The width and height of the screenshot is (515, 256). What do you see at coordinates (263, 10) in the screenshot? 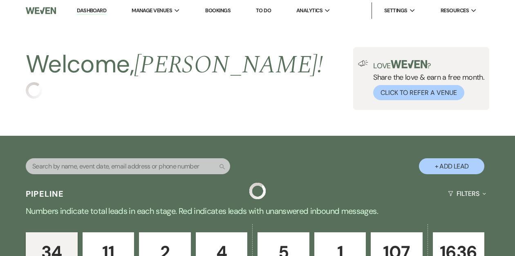
I see `a: To Do` at bounding box center [263, 10].